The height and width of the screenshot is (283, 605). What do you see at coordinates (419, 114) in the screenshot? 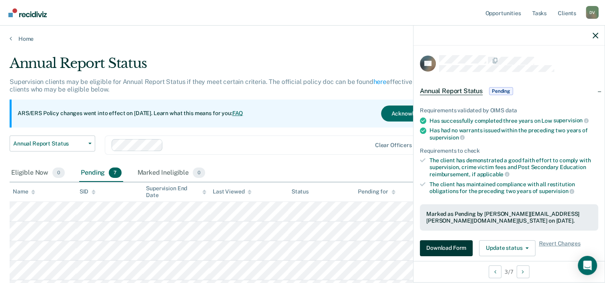
I see `button: Acknowledge & Close` at bounding box center [419, 114].